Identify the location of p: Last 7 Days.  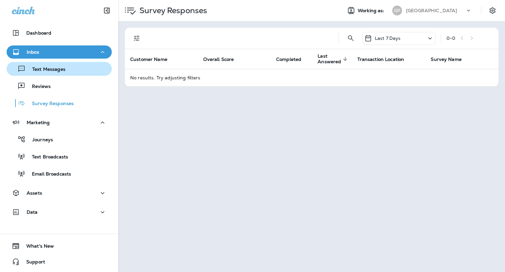
(388, 38).